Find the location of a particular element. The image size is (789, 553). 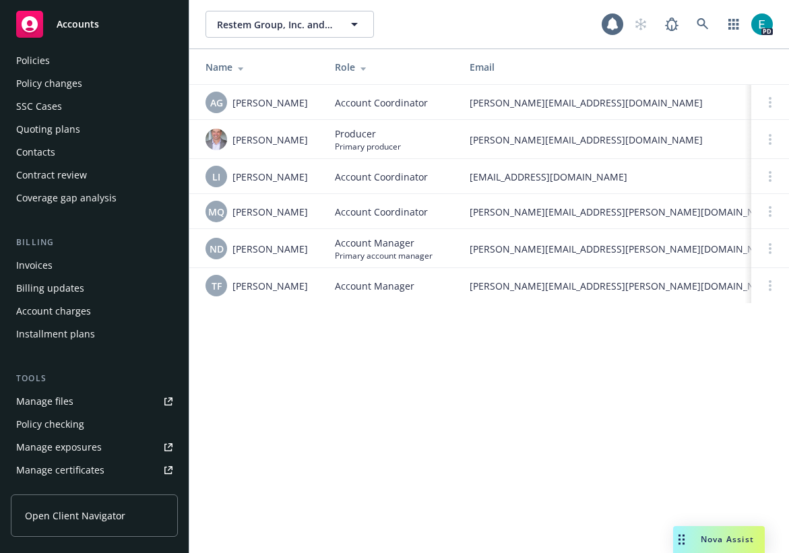

span: Primary producer is located at coordinates (368, 146).